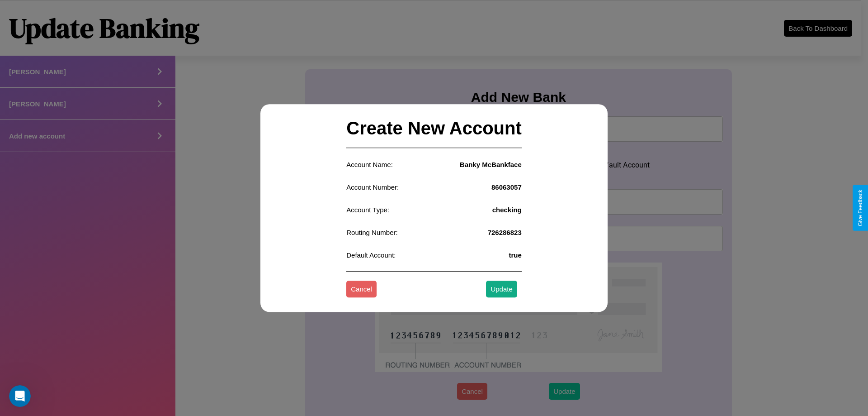 The height and width of the screenshot is (416, 868). What do you see at coordinates (501, 289) in the screenshot?
I see `button: Update` at bounding box center [501, 289].